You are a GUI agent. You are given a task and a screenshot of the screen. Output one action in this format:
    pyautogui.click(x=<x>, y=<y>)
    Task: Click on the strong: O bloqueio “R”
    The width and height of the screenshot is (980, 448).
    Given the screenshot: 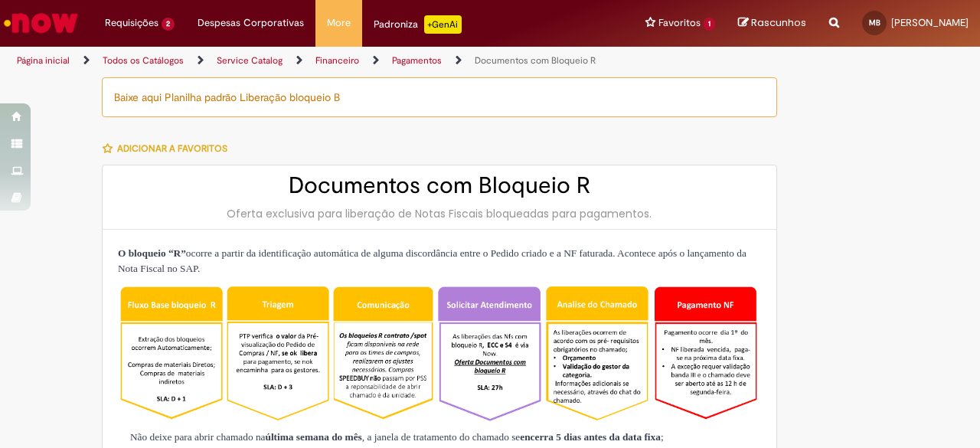 What is the action you would take?
    pyautogui.click(x=152, y=253)
    